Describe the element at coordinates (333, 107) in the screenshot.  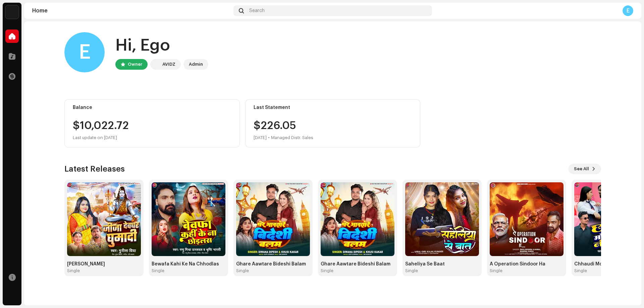
I see `div: Last Statement` at that location.